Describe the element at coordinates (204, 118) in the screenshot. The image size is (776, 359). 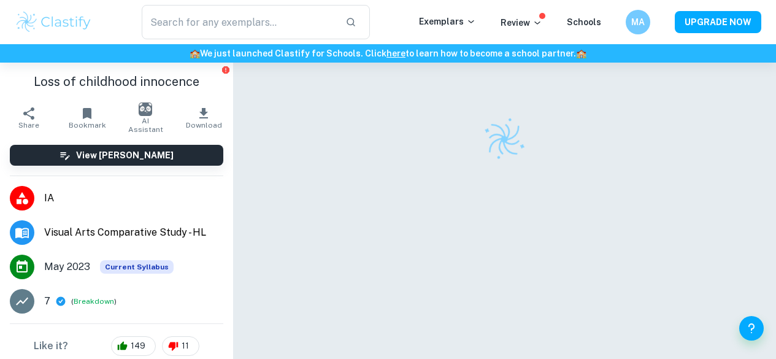
I see `button: Download` at that location.